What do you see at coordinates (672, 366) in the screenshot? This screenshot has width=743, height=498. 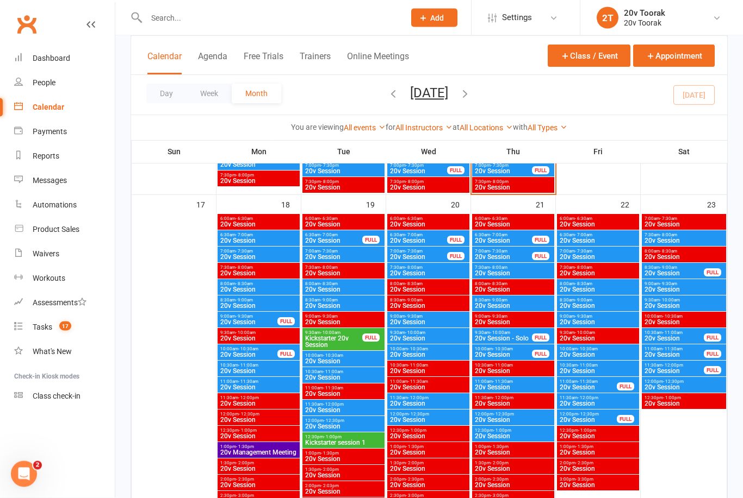 I see `span: - 12:00pm` at bounding box center [672, 366].